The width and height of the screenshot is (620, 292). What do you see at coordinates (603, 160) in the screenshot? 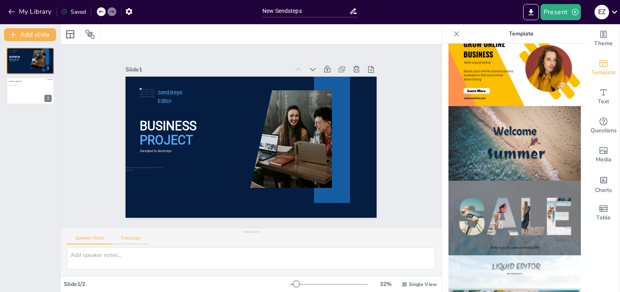
I see `span: Media` at bounding box center [603, 160].